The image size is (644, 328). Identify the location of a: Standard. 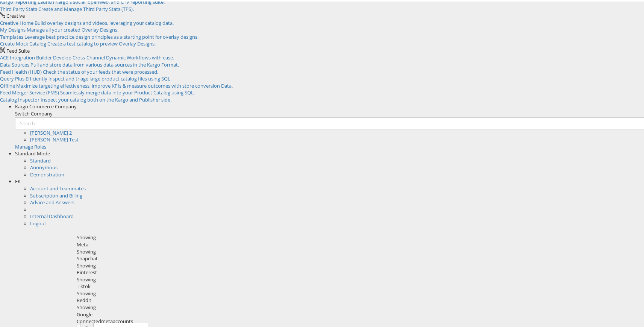
(40, 159).